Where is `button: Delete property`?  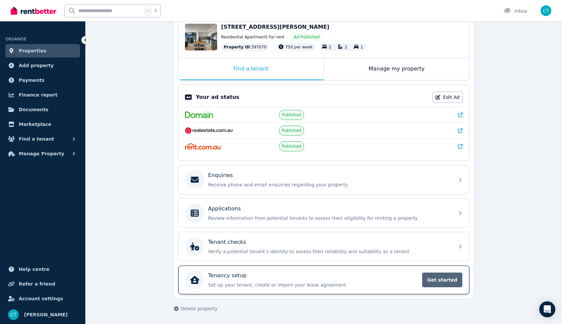 button: Delete property is located at coordinates (196, 309).